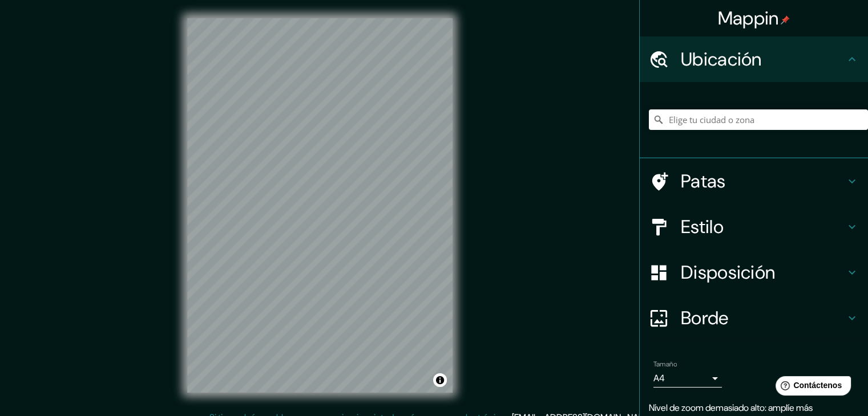 The image size is (868, 416). What do you see at coordinates (51, 14) in the screenshot?
I see `font: Contáctenos` at bounding box center [51, 14].